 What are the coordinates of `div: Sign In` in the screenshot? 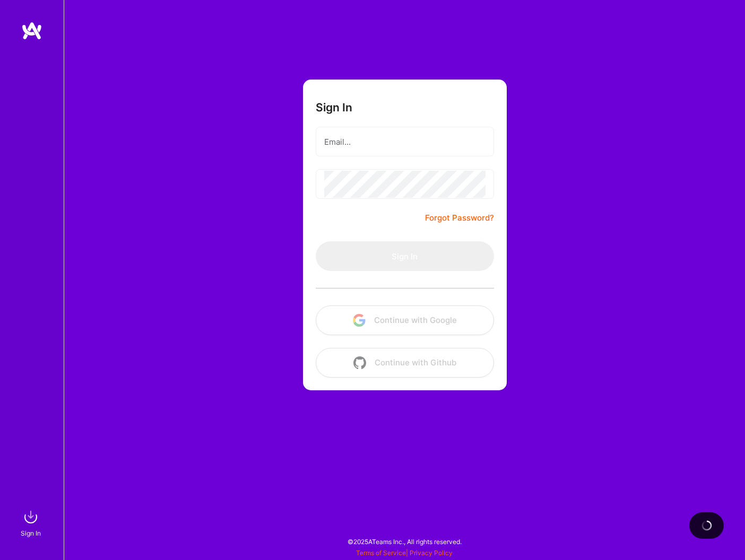 It's located at (31, 533).